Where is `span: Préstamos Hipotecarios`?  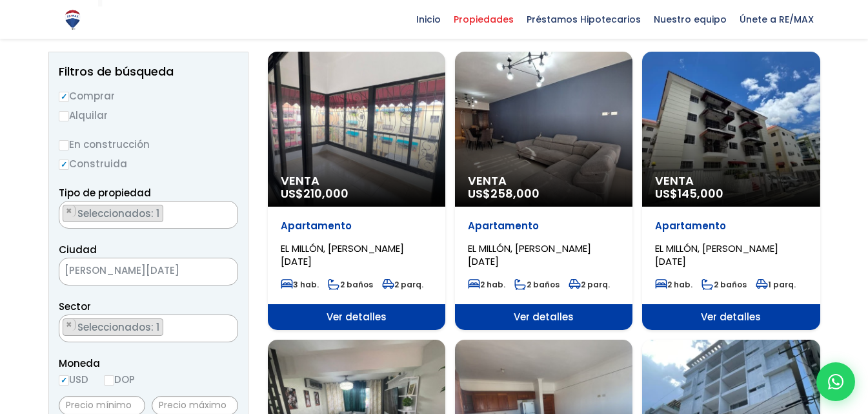
span: Préstamos Hipotecarios is located at coordinates (584, 19).